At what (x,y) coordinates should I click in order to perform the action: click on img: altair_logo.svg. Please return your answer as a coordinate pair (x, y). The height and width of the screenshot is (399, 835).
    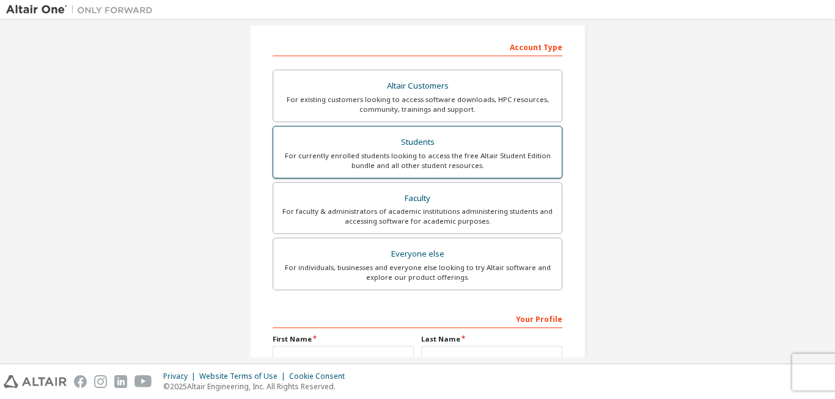
    Looking at the image, I should click on (35, 382).